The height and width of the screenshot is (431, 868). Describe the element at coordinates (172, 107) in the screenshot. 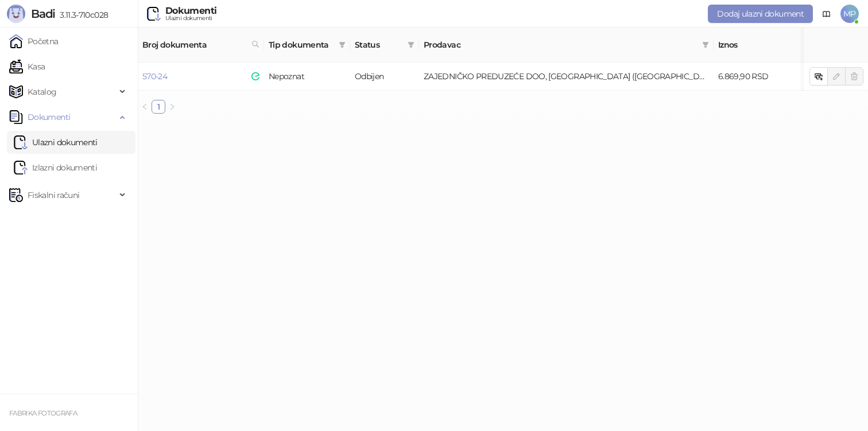

I see `span: right` at that location.